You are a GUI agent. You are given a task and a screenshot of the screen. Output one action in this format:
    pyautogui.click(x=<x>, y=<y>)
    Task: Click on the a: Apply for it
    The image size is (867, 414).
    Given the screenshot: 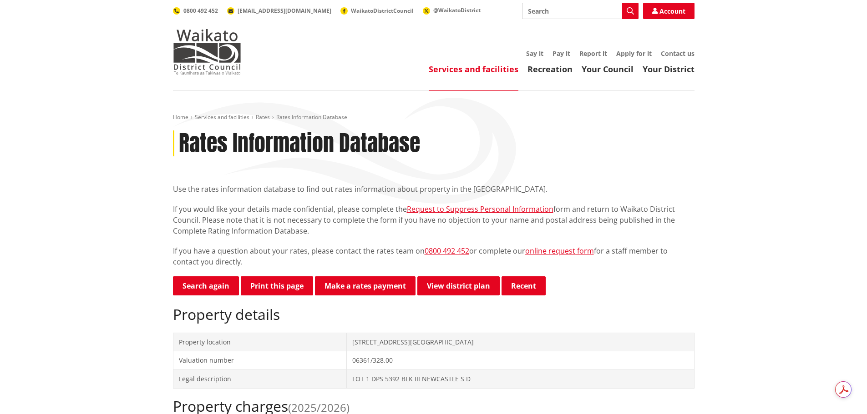 What is the action you would take?
    pyautogui.click(x=634, y=53)
    